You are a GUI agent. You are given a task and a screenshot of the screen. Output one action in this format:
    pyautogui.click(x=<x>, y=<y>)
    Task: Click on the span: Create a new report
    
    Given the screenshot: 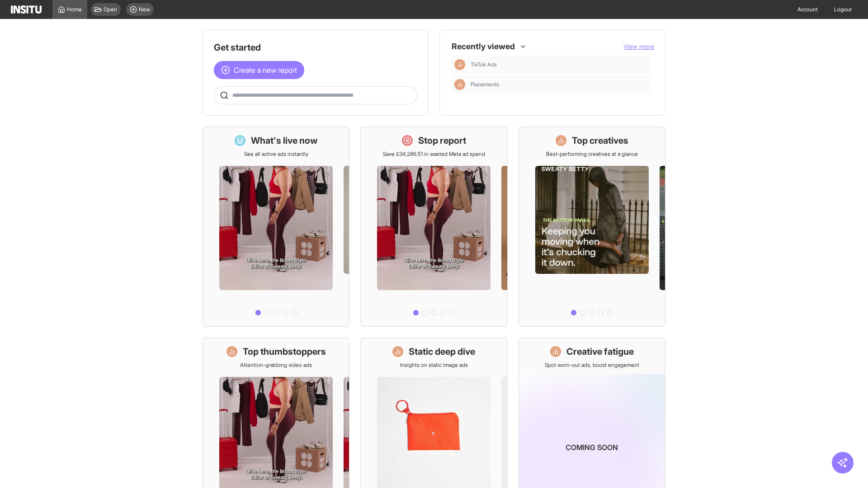 What is the action you would take?
    pyautogui.click(x=266, y=70)
    